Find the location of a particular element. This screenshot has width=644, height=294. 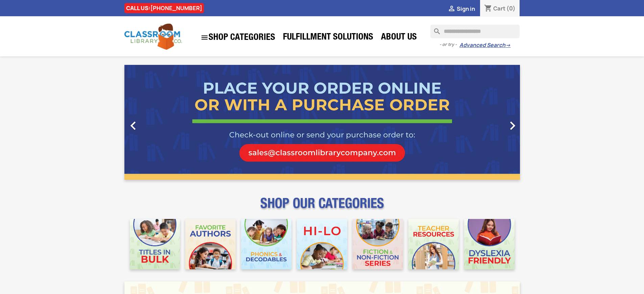

img: Classroom Library Company is located at coordinates (153, 37).